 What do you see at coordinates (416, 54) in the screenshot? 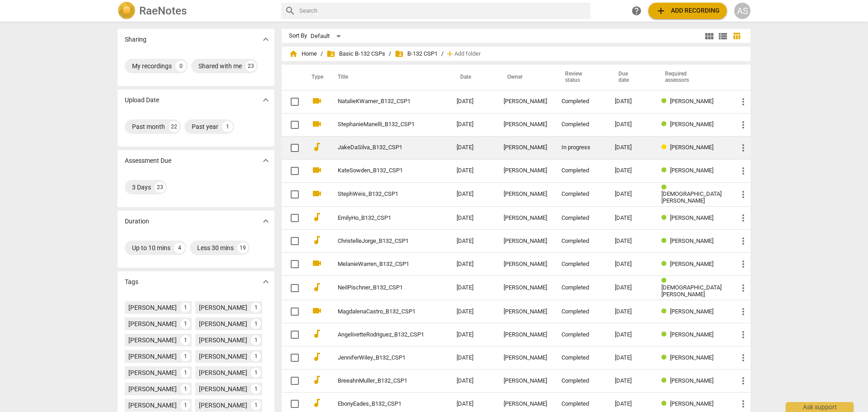
I see `span: B-132 CSP1` at bounding box center [416, 54].